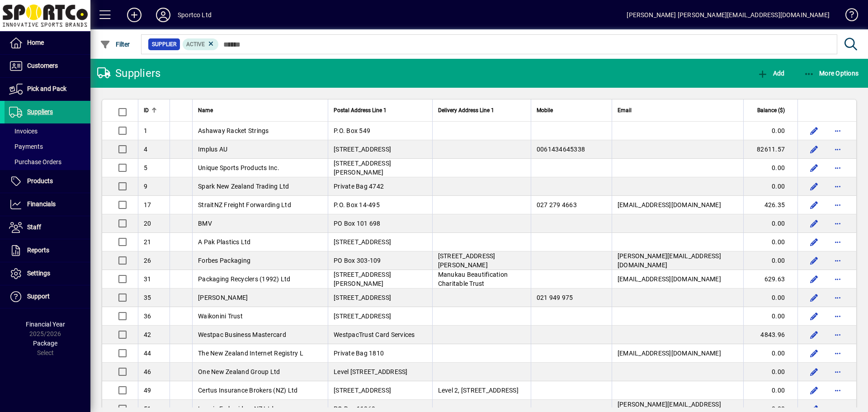 This screenshot has width=868, height=412. Describe the element at coordinates (47, 274) in the screenshot. I see `a: Settings` at that location.